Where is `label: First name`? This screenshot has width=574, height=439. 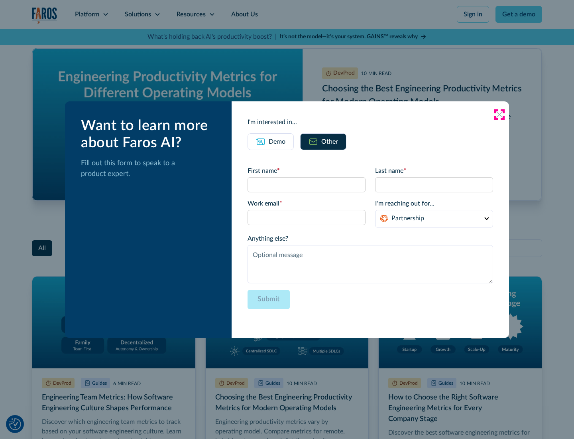 label: First name is located at coordinates (307, 171).